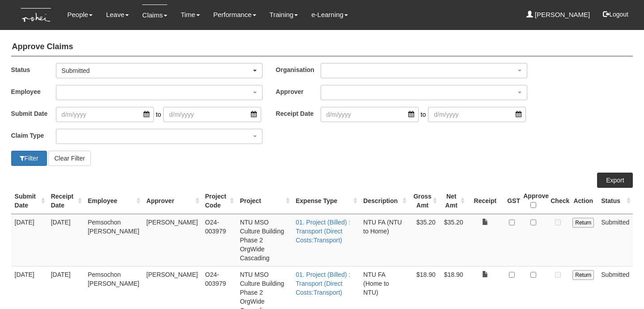  Describe the element at coordinates (190, 15) in the screenshot. I see `a: Time` at that location.